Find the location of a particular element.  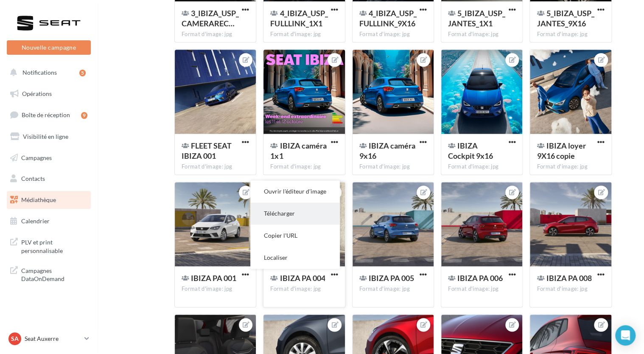

span: SA is located at coordinates (15, 338).